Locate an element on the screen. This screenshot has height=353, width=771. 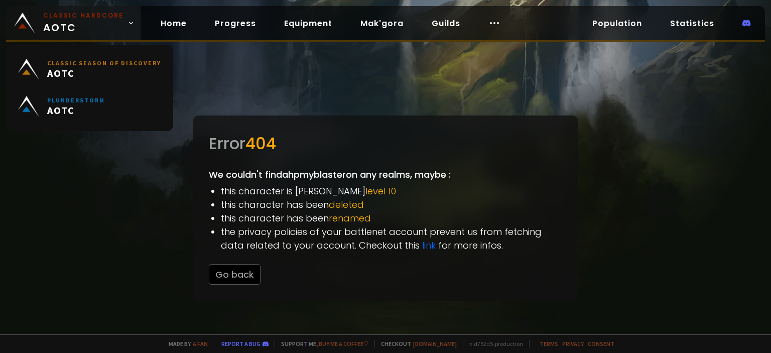
a: Population is located at coordinates (617, 23).